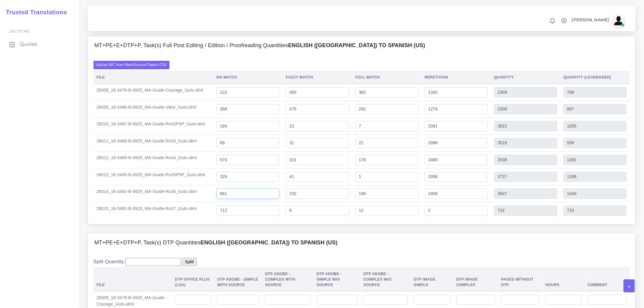  I want to click on h4: MT+PE+E+DTP+P, Task(s) Full Post Editing / Edition / Proofreading Quantities, so click(260, 46).